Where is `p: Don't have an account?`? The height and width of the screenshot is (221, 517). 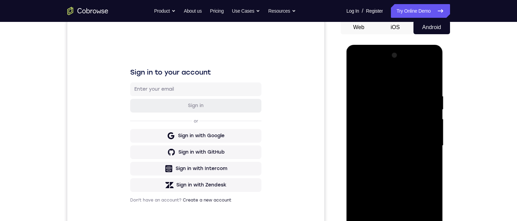 p: Don't have an account? is located at coordinates (128, 179).